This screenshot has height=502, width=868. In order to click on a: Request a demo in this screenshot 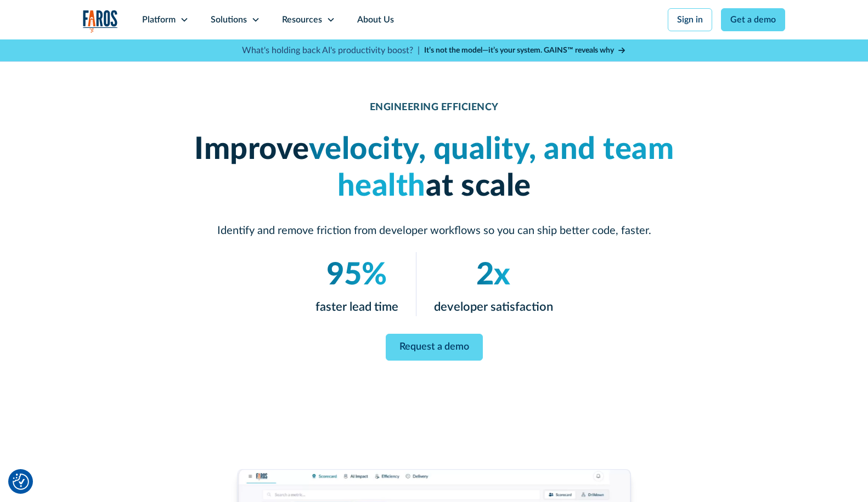, I will do `click(434, 347)`.